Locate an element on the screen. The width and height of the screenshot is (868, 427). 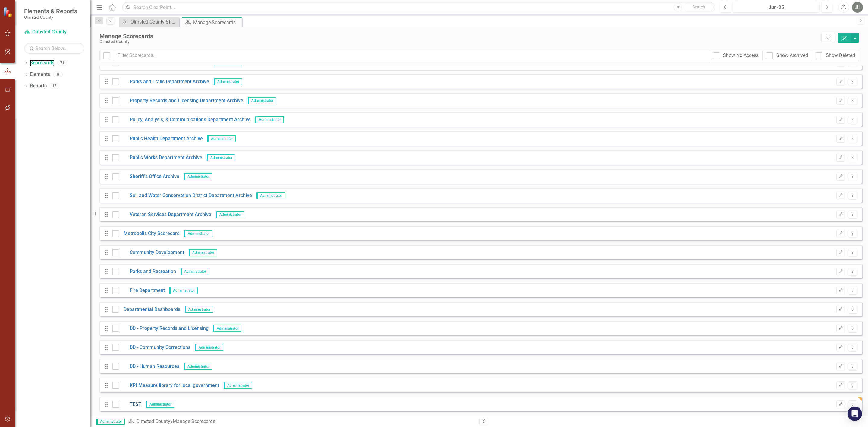
button: Search is located at coordinates (699, 7).